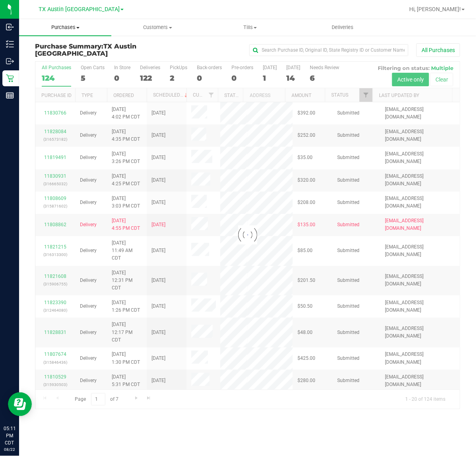  I want to click on span: Purchases, so click(65, 28).